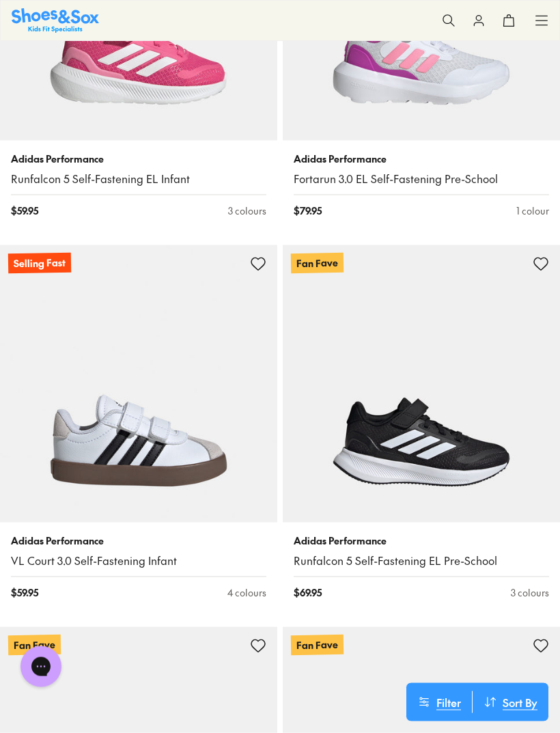  What do you see at coordinates (510, 701) in the screenshot?
I see `button: Sort By` at bounding box center [510, 701].